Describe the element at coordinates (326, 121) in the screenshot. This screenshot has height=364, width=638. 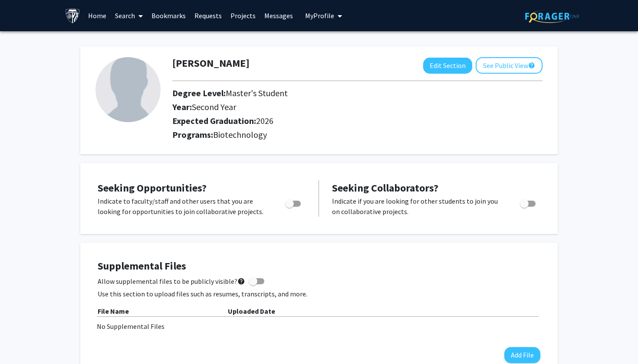
I see `h2: Expected Graduation:` at that location.